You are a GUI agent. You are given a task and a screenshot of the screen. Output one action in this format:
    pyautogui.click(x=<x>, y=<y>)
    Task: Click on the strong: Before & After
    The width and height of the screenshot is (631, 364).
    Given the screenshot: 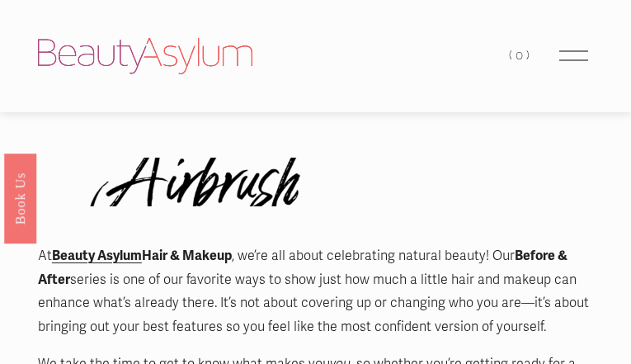 What is the action you would take?
    pyautogui.click(x=303, y=268)
    